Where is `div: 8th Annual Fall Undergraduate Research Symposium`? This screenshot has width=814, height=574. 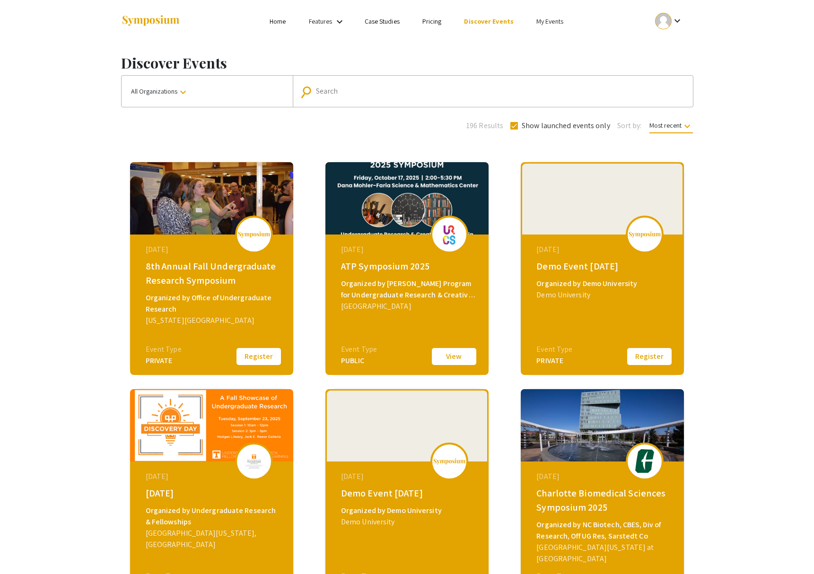
div: 8th Annual Fall Undergraduate Research Symposium is located at coordinates (213, 273).